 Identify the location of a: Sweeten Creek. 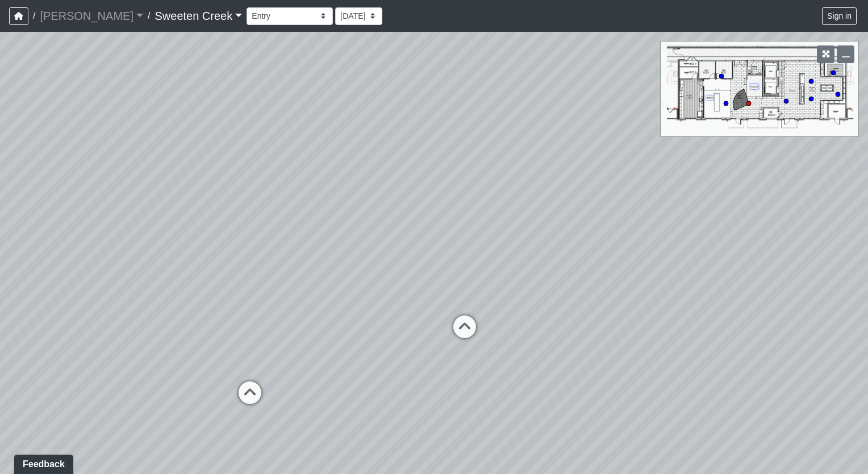
(198, 16).